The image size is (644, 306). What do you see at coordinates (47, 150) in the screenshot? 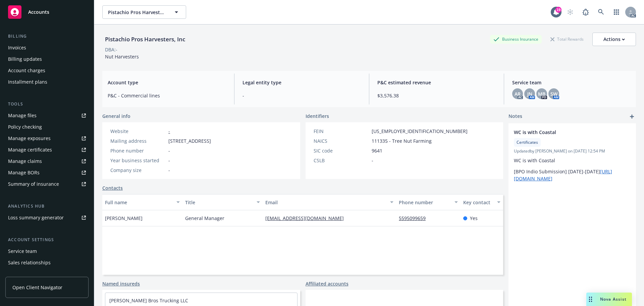
I see `a: Manage certificates` at bounding box center [47, 150].